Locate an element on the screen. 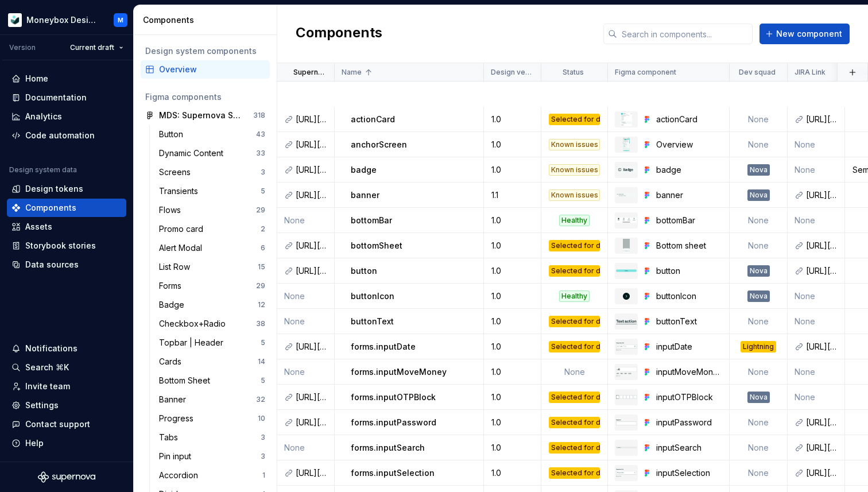 This screenshot has width=868, height=492. p: Design version is located at coordinates (511, 73).